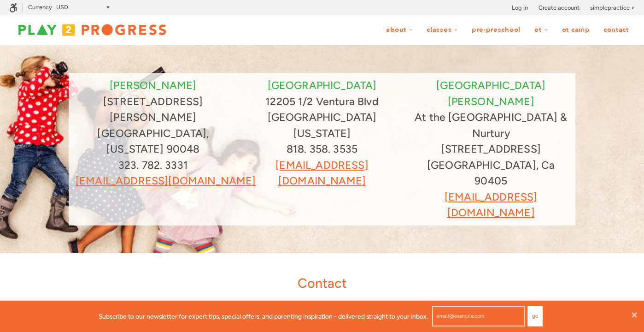 The width and height of the screenshot is (644, 332). What do you see at coordinates (263, 317) in the screenshot?
I see `p: Subscribe to our newsletter for expert tips, special offers, and parenting inspiration - delivere...` at bounding box center [263, 317].